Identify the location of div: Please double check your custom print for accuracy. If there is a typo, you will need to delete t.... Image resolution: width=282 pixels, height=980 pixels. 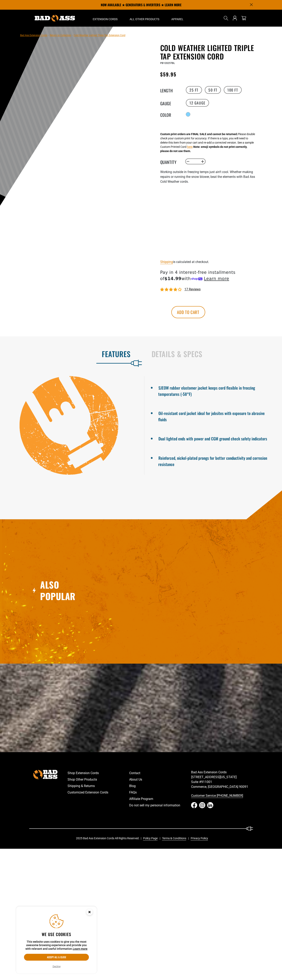
(208, 143).